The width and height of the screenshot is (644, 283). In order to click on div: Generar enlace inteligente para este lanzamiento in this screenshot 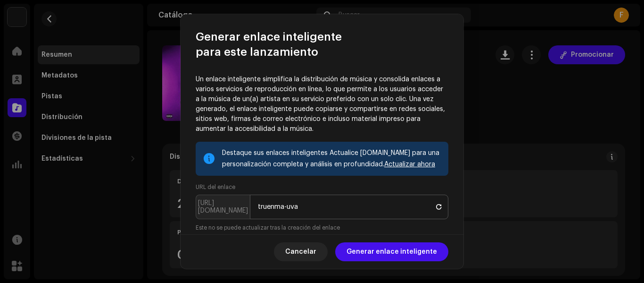, I will do `click(322, 37)`.